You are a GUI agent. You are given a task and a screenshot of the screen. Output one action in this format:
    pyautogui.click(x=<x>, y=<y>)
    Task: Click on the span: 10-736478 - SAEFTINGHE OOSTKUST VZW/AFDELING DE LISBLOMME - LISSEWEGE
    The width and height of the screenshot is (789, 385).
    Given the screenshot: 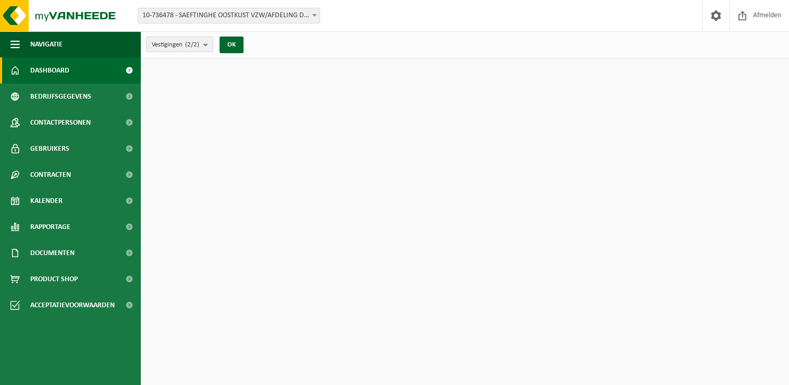 What is the action you would take?
    pyautogui.click(x=229, y=16)
    